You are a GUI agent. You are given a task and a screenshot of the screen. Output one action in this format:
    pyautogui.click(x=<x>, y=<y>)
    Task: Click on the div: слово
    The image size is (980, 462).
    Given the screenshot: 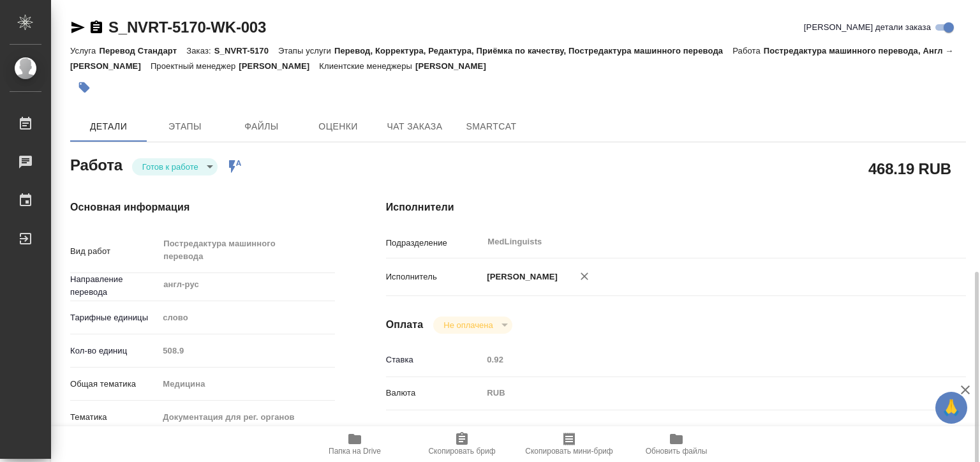 What is the action you would take?
    pyautogui.click(x=247, y=318)
    